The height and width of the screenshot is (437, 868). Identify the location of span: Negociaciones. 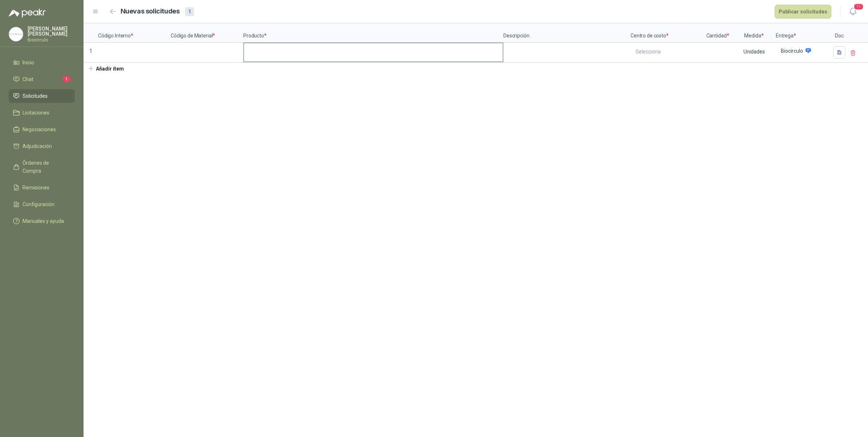
(39, 129).